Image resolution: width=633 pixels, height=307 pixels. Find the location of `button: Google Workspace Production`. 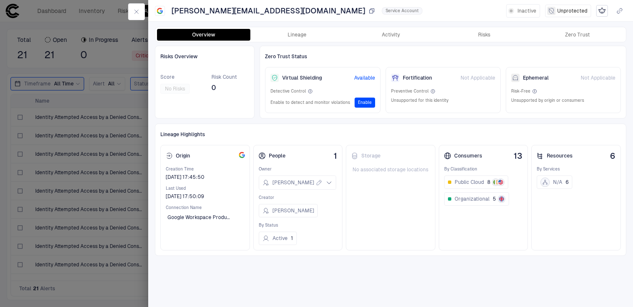

button: Google Workspace Production is located at coordinates (205, 217).